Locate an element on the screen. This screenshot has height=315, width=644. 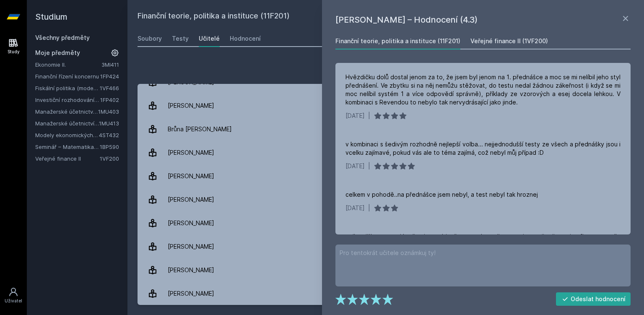
a: Hodnocení is located at coordinates (245, 38).